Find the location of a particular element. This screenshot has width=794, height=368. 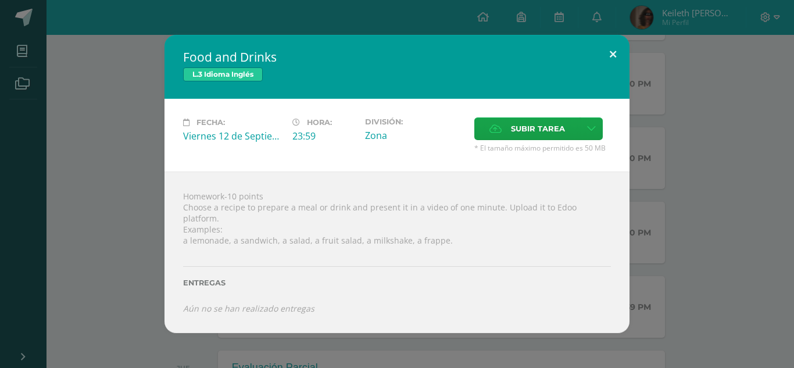

div: 23:59 is located at coordinates (324, 136).